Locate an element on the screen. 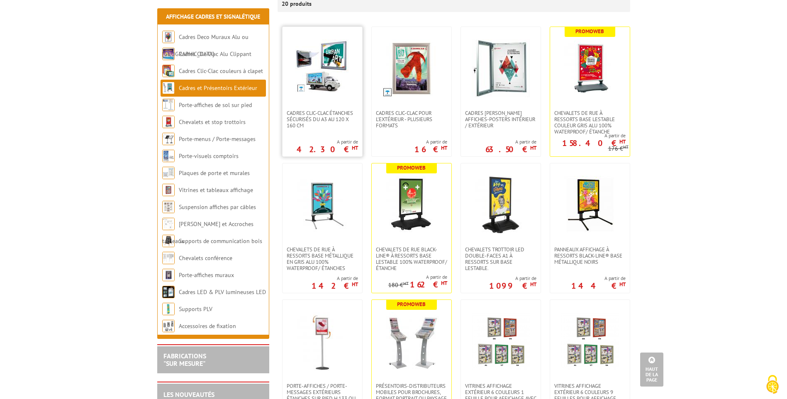 The height and width of the screenshot is (399, 787). img: Cadres Clic-Clac couleurs à clapet is located at coordinates (168, 71).